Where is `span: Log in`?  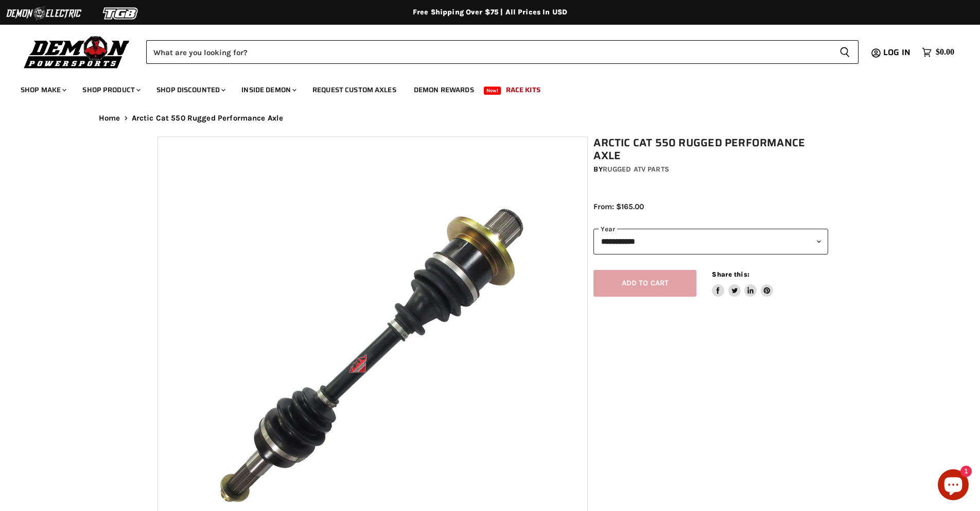 span: Log in is located at coordinates (897, 52).